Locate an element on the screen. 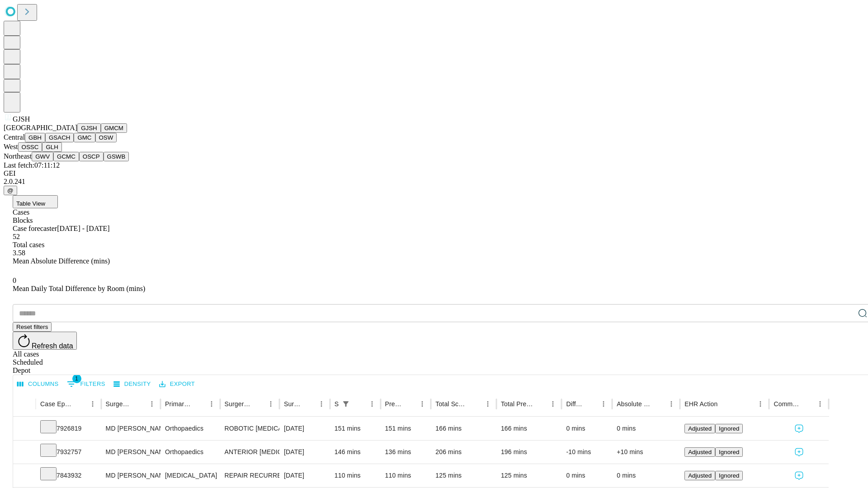  div: GEI is located at coordinates (434, 173).